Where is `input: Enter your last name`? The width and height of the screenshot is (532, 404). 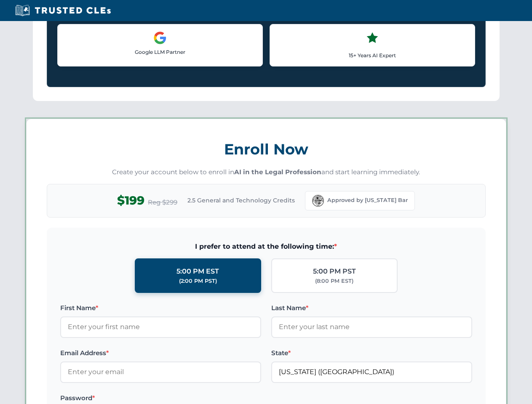
input: Enter your last name is located at coordinates (371, 327).